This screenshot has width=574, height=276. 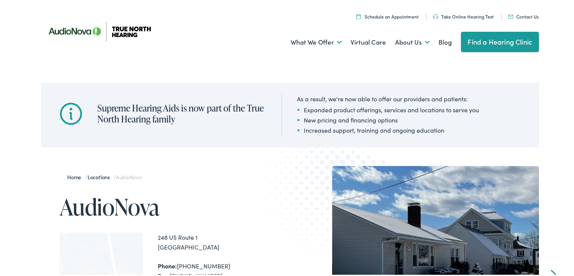 What do you see at coordinates (445, 41) in the screenshot?
I see `a: Blog` at bounding box center [445, 41].